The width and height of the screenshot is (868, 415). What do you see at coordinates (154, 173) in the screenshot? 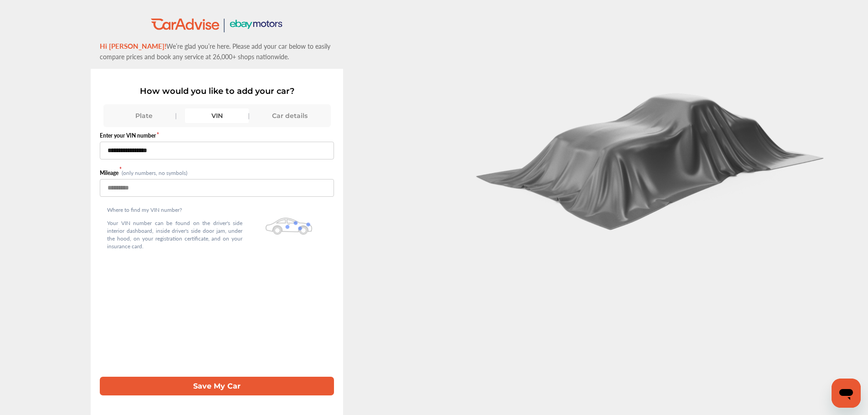
I see `small: (only numbers, no symbols)` at bounding box center [154, 173].